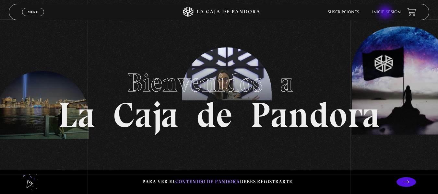 This screenshot has width=438, height=194. I want to click on span: Cerrar, so click(33, 18).